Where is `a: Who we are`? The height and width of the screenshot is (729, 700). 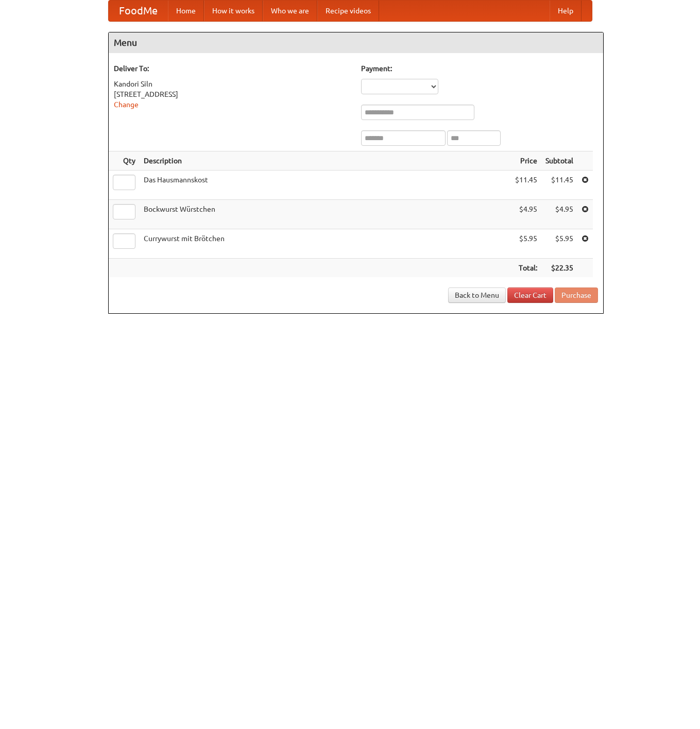 a: Who we are is located at coordinates (289, 11).